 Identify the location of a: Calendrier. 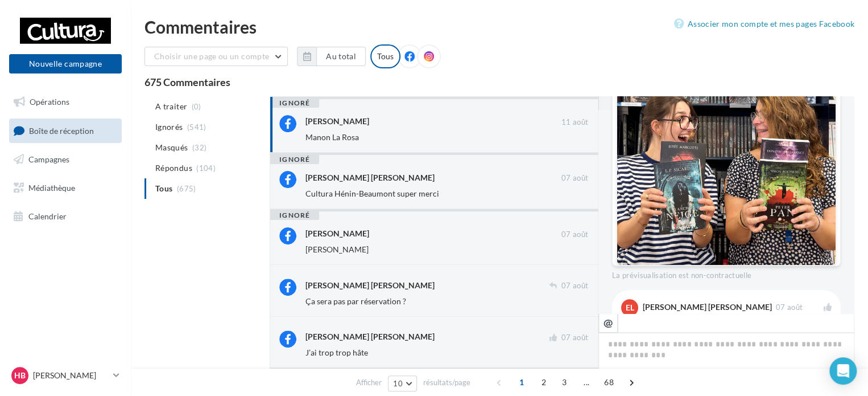
(66, 216).